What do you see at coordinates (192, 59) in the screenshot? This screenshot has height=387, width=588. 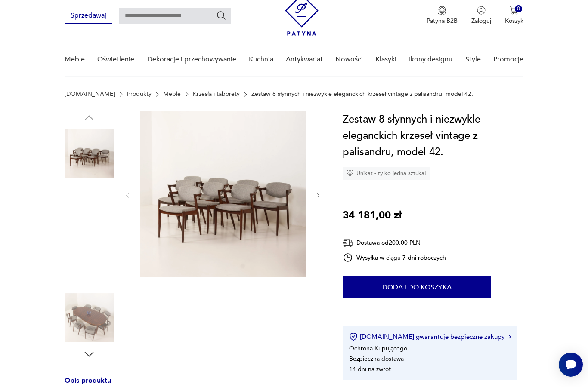 I see `a: Dekoracje i przechowywanie` at bounding box center [192, 59].